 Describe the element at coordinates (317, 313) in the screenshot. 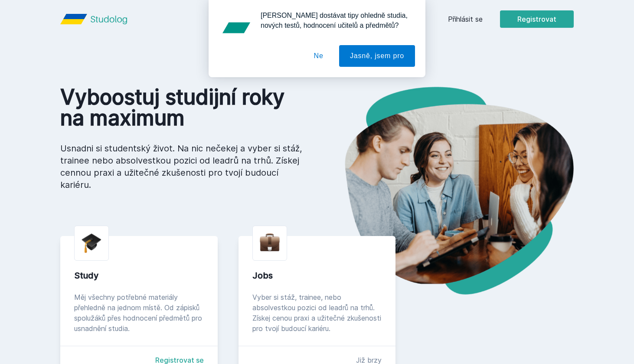

I see `div: Vyber si stáž, trainee, nebo absolvestkou pozici od leadrů na trhů. Získej cenou praxi a užitečné...` at that location.